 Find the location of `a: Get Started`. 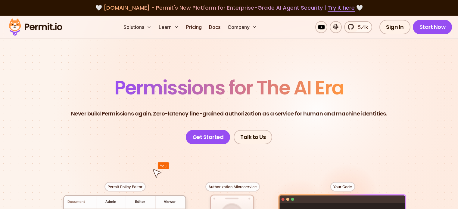

a: Get Started is located at coordinates (208, 137).